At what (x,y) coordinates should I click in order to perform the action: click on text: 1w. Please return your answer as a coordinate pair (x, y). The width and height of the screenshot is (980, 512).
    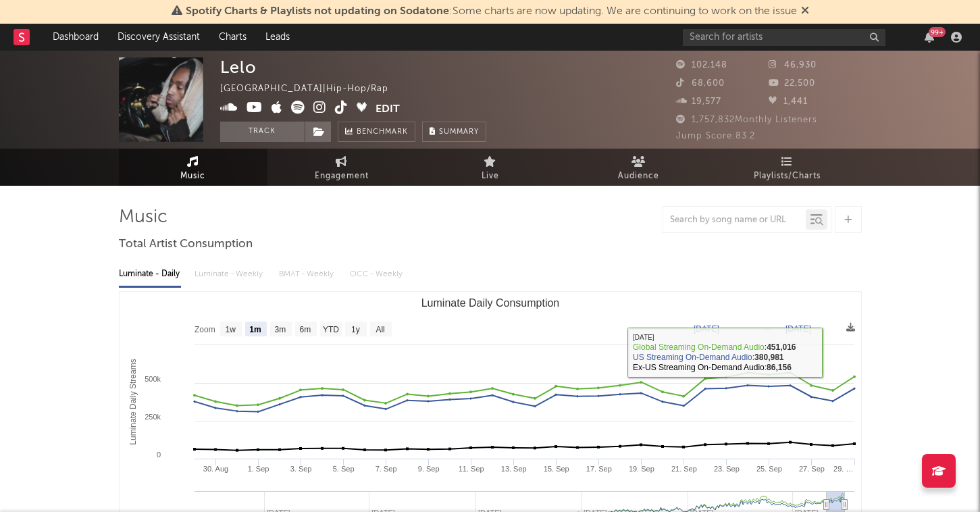
    Looking at the image, I should click on (230, 329).